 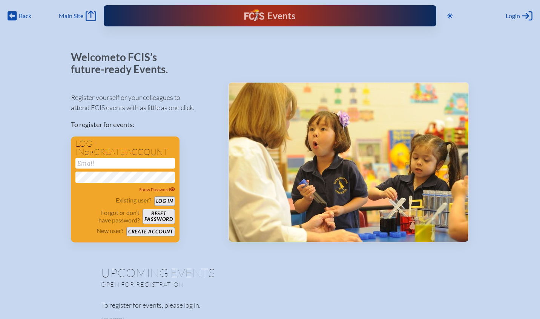 I want to click on p: Open for registration, so click(x=201, y=284).